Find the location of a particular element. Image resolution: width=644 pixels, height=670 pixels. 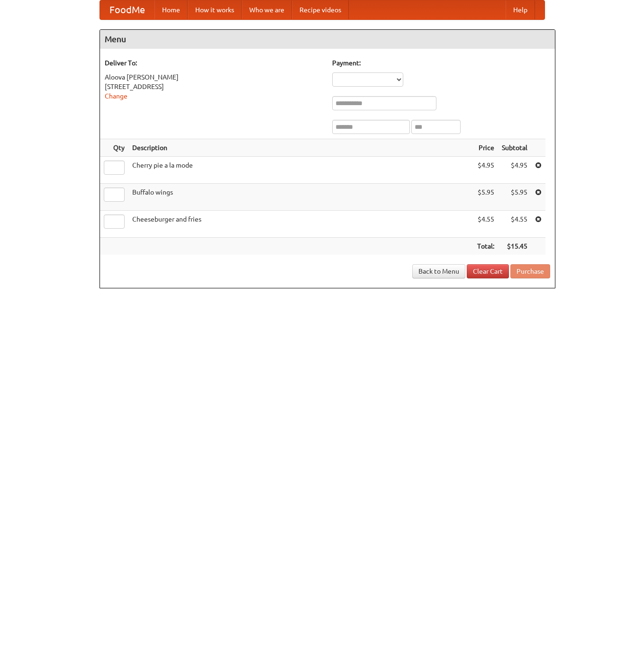

h5: Deliver To: is located at coordinates (213, 63).